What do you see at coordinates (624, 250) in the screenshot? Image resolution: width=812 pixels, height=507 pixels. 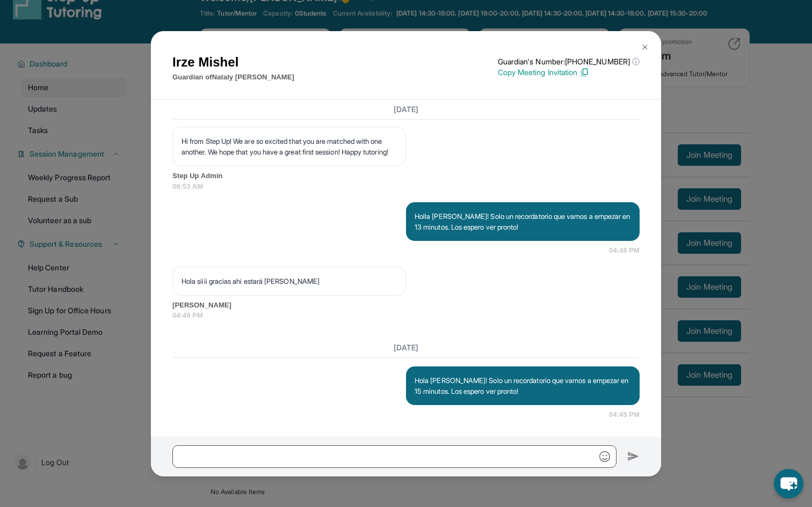 I see `span: 04:48 PM` at bounding box center [624, 250].